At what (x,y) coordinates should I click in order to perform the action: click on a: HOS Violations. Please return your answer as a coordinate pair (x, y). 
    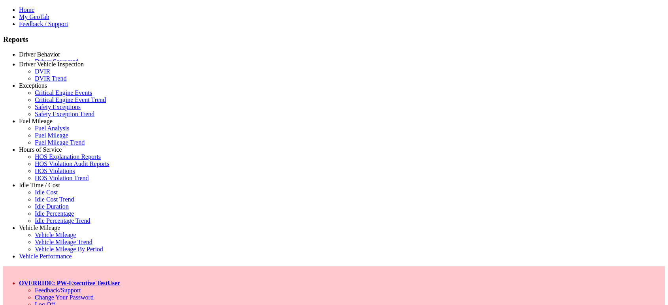
    Looking at the image, I should click on (55, 171).